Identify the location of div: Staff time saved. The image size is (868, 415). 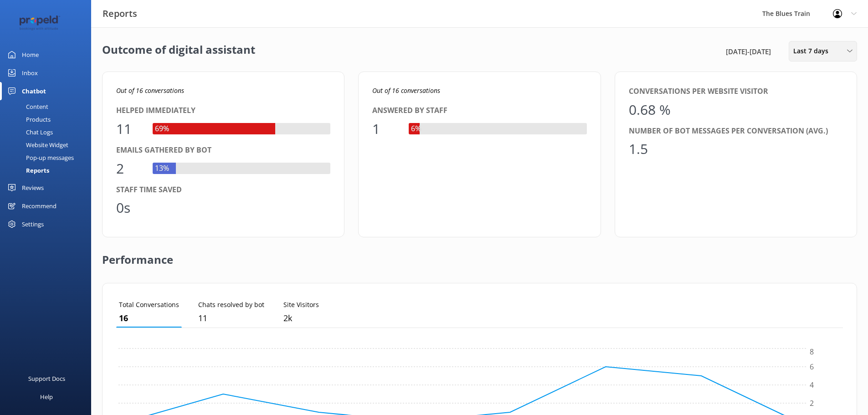
(223, 190).